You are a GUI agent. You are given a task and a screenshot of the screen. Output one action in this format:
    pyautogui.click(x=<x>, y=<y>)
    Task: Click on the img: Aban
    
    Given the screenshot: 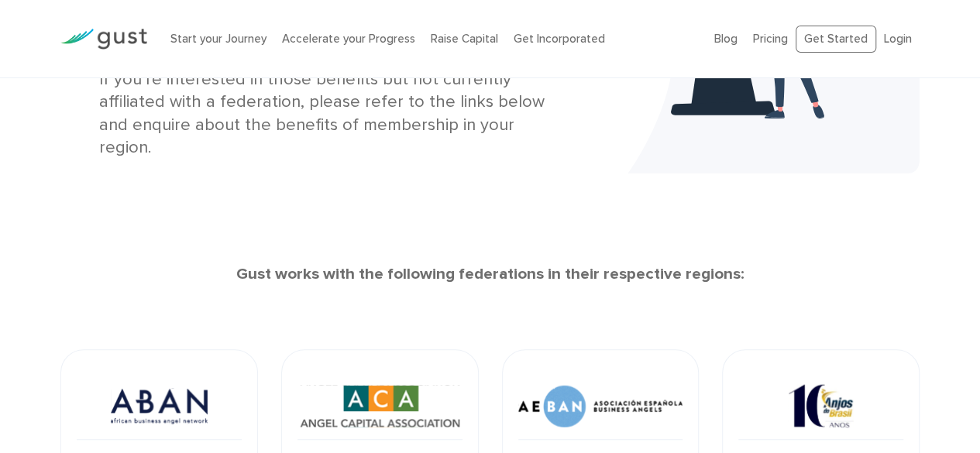 What is the action you would take?
    pyautogui.click(x=159, y=406)
    